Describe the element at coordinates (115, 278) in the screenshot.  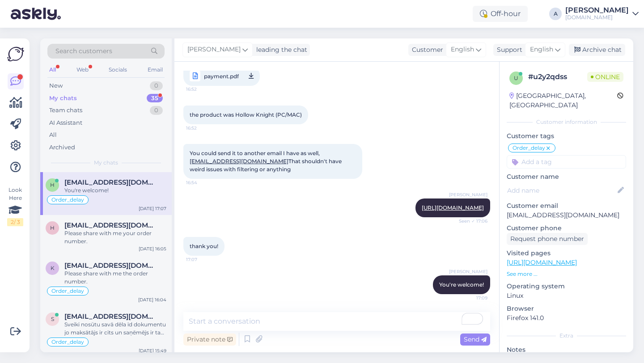
I see `div: Please share with me the order number.` at that location.